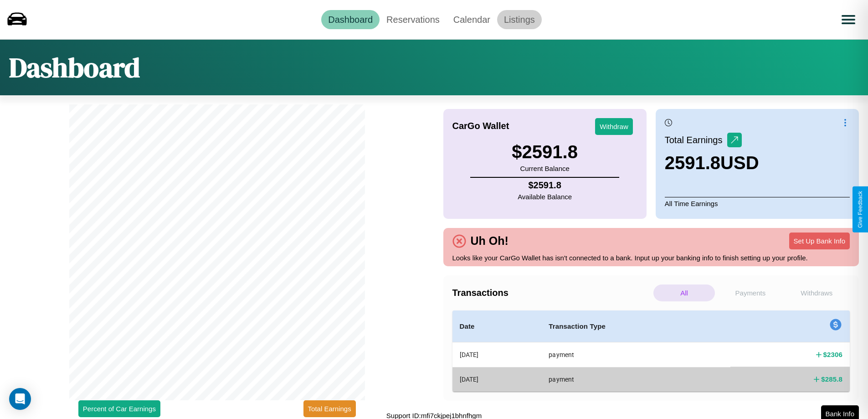 The height and width of the screenshot is (419, 868). What do you see at coordinates (832, 379) in the screenshot?
I see `h4: $ 285.8` at bounding box center [832, 379].